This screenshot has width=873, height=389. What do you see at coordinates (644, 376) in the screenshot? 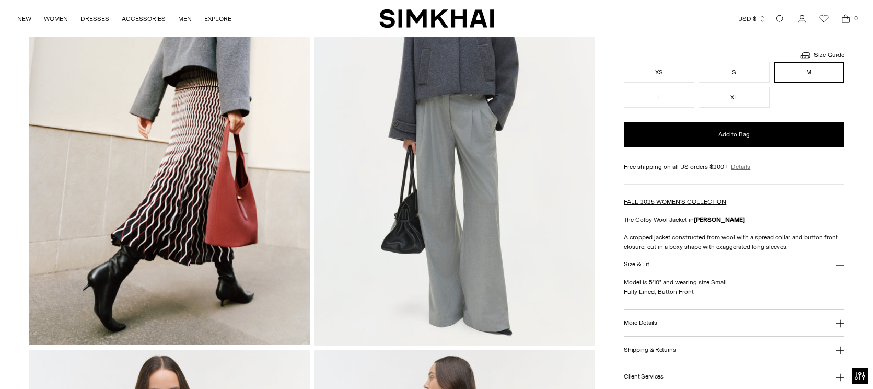
I see `h3: Client Services` at bounding box center [644, 376].